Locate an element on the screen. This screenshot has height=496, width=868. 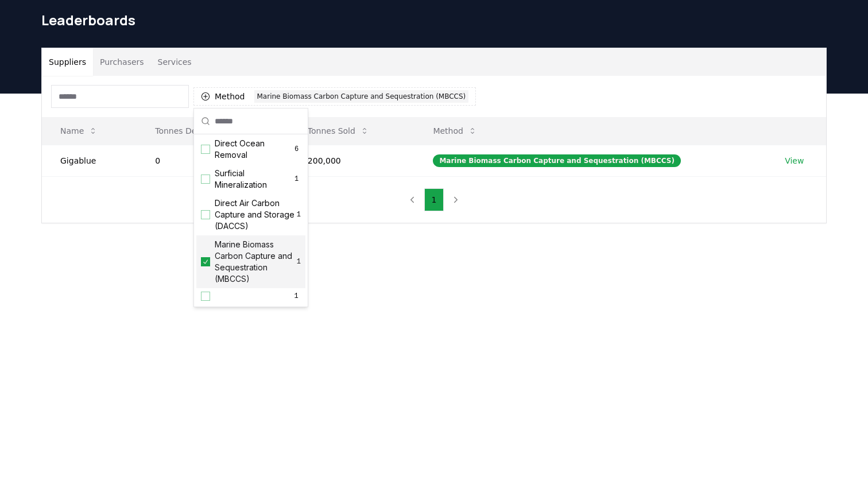
button: 1 is located at coordinates (434, 200).